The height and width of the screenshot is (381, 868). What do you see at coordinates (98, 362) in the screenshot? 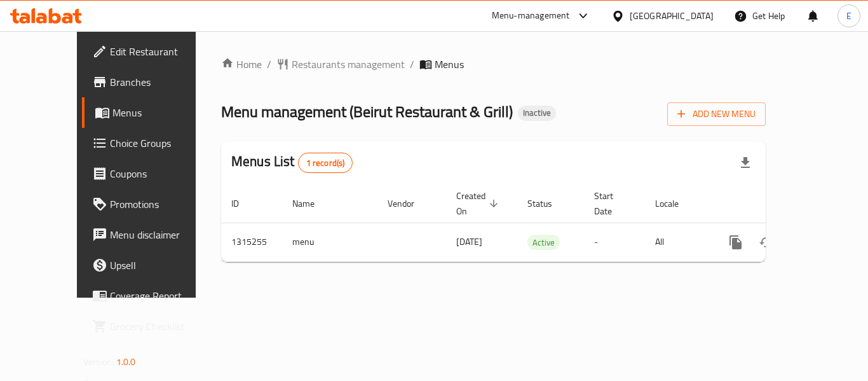
I see `span: Version:` at bounding box center [98, 362].